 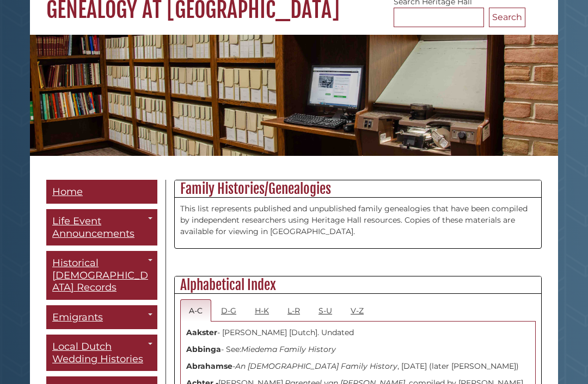 What do you see at coordinates (201, 333) in the screenshot?
I see `strong: Aakster` at bounding box center [201, 333].